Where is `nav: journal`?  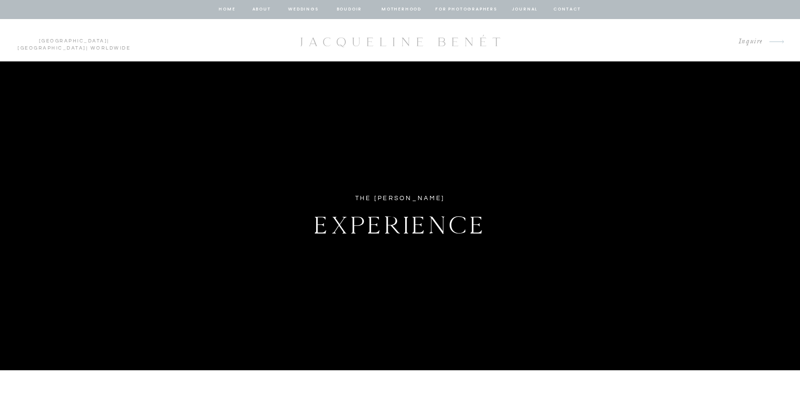
nav: journal is located at coordinates (525, 10).